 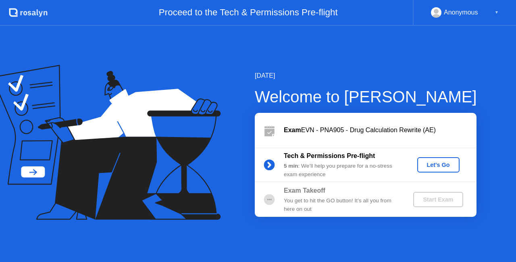 I want to click on div: You get to hit the GO button! It’s all you from here on out, so click(x=342, y=205).